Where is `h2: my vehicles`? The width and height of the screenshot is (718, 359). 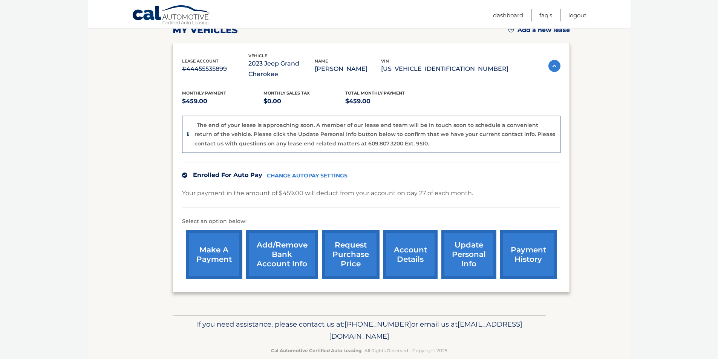
h2: my vehicles is located at coordinates (205, 30).